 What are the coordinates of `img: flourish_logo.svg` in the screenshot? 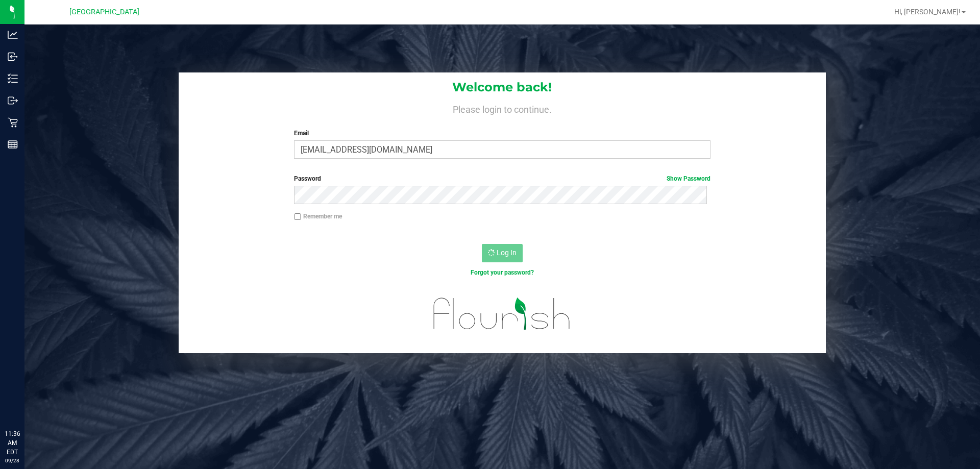 It's located at (502, 314).